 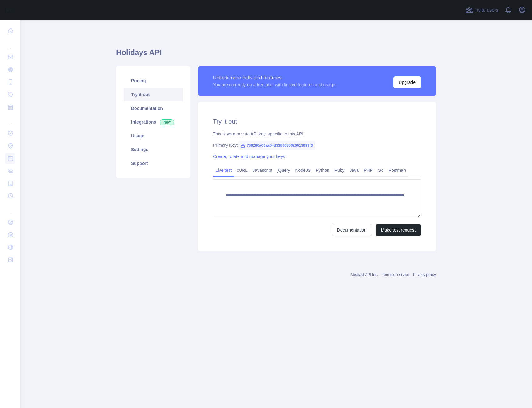 I want to click on button: Upgrade, so click(x=408, y=82).